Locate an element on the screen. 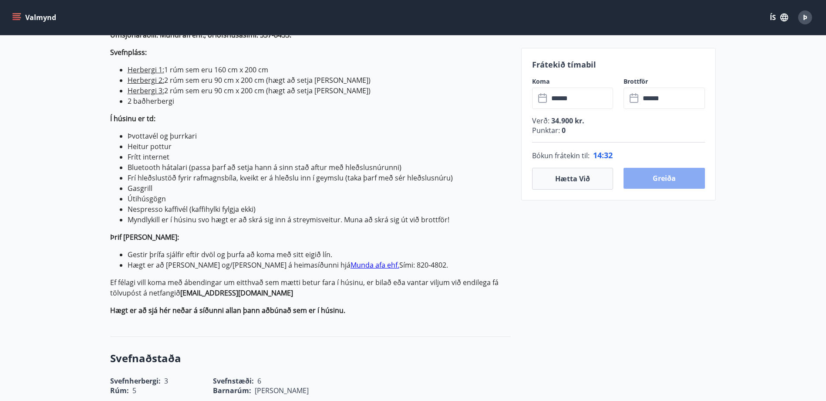 This screenshot has height=401, width=826. p: Frátekið tímabil is located at coordinates (619, 64).